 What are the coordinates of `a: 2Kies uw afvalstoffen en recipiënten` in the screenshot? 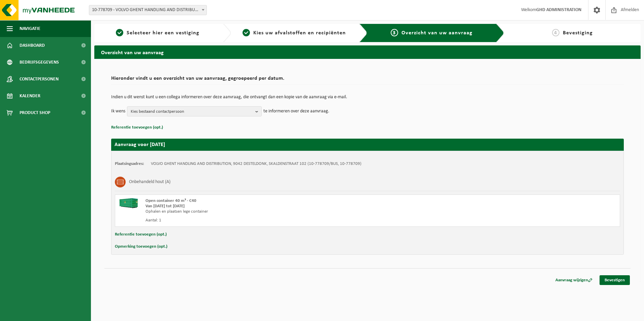 It's located at (294, 33).